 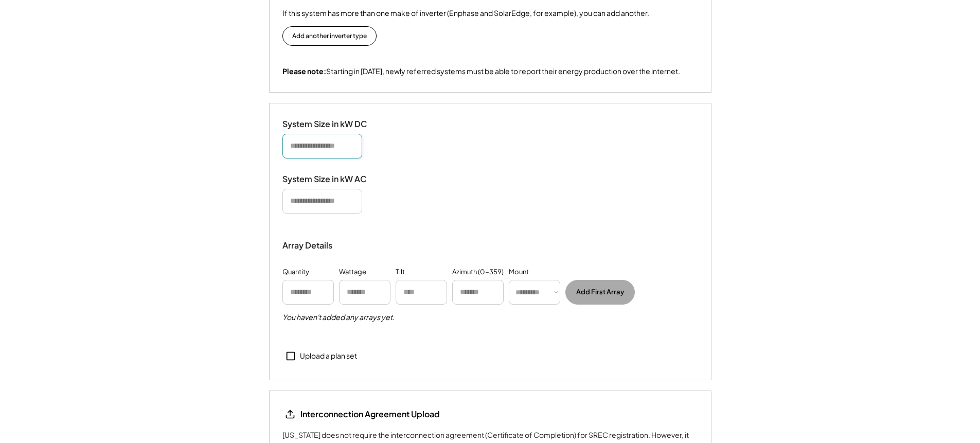 What do you see at coordinates (329, 36) in the screenshot?
I see `button: Add another inverter type` at bounding box center [329, 36].